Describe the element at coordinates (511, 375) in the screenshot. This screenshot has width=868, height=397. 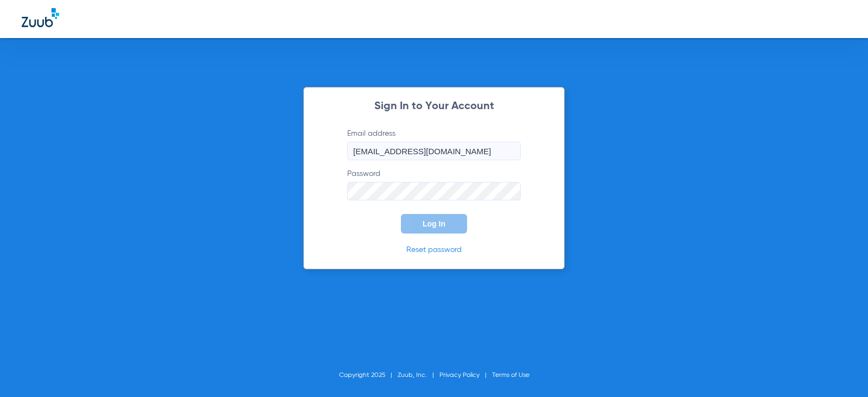
I see `a: Terms of Use` at that location.